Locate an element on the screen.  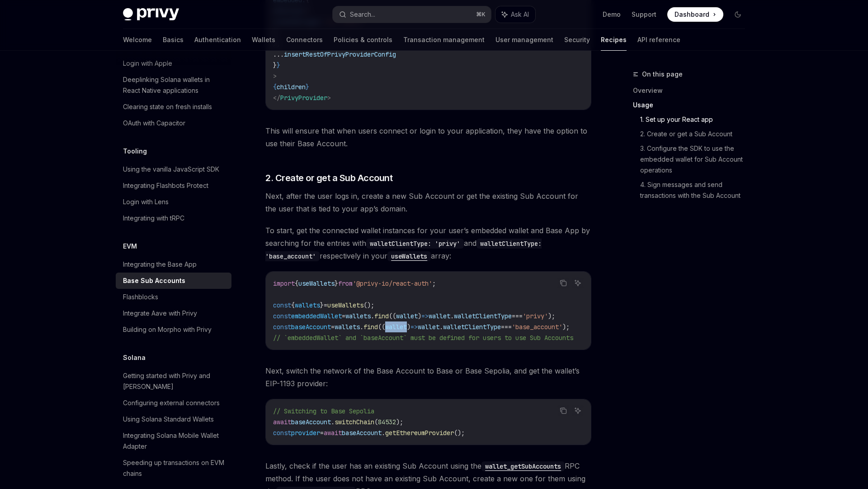
span: provider is located at coordinates (306, 433).